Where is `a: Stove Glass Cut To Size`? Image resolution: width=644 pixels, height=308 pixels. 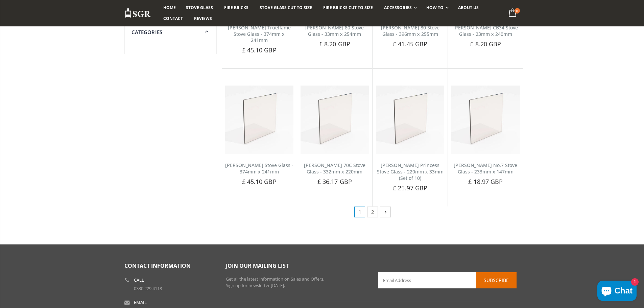 a: Stove Glass Cut To Size is located at coordinates (286, 8).